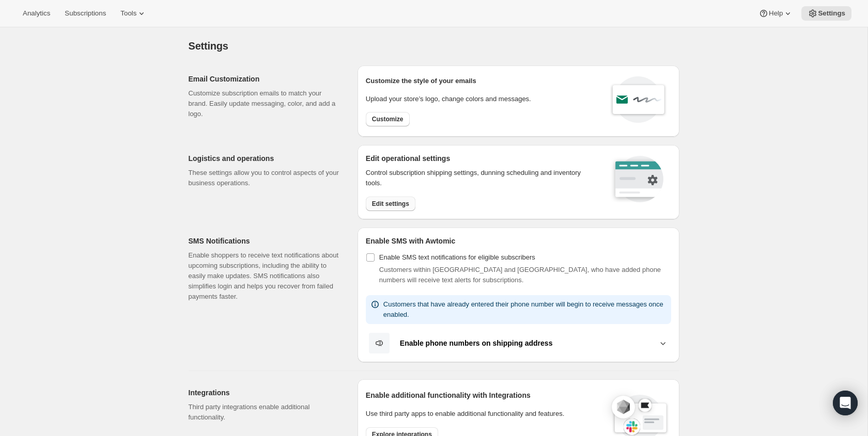  What do you see at coordinates (476, 343) in the screenshot?
I see `b: Enable phone numbers on shipping address` at bounding box center [476, 343].